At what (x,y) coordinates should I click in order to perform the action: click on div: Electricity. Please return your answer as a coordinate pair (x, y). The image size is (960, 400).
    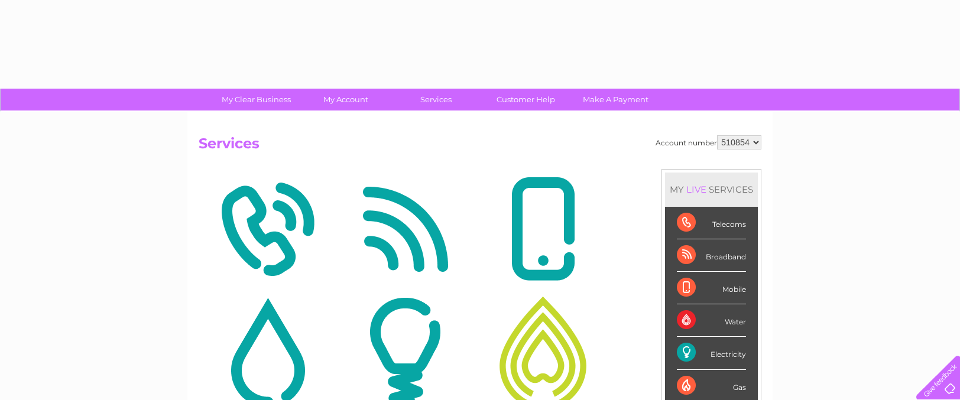
    Looking at the image, I should click on (711, 353).